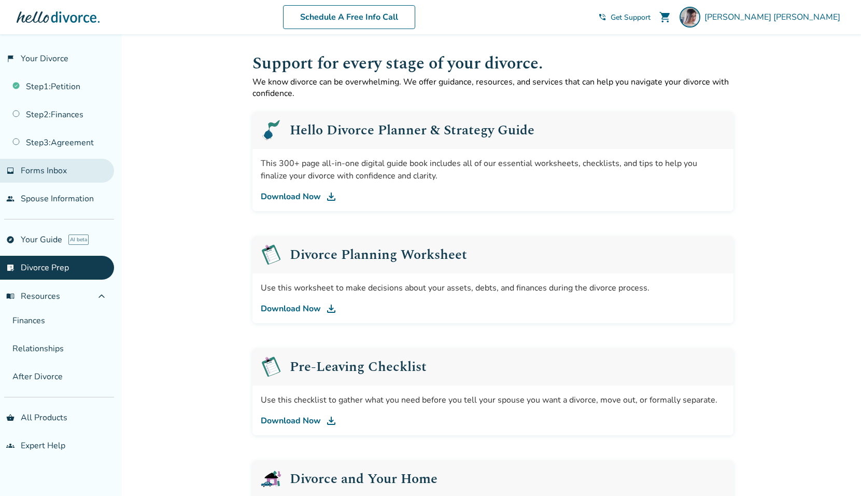 The height and width of the screenshot is (496, 861). What do you see at coordinates (10, 296) in the screenshot?
I see `span: menu_book` at bounding box center [10, 296].